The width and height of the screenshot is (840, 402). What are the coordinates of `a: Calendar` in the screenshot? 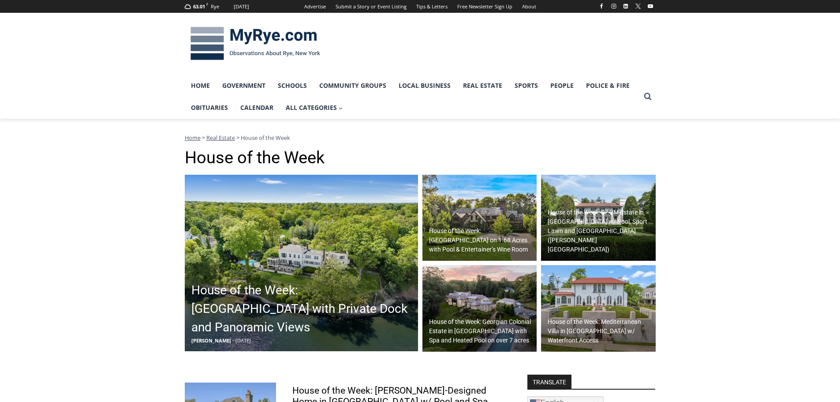 It's located at (257, 108).